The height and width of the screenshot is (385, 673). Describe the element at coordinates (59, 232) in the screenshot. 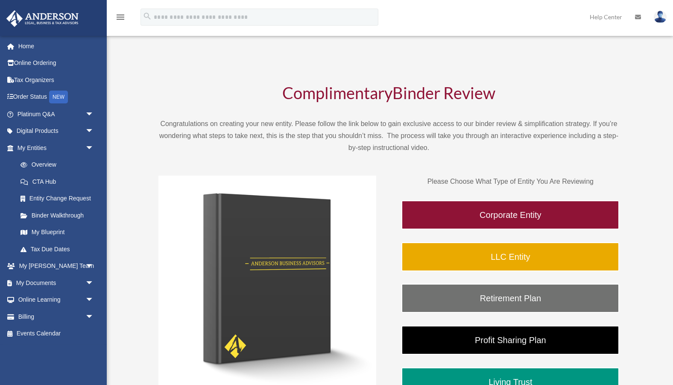

I see `a: My Blueprint` at that location.